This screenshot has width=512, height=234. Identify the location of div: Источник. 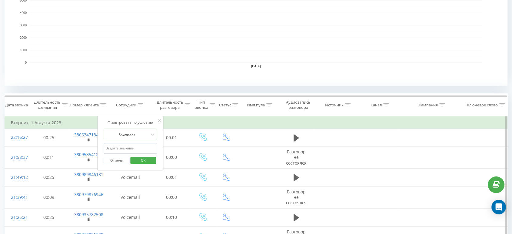
(334, 105).